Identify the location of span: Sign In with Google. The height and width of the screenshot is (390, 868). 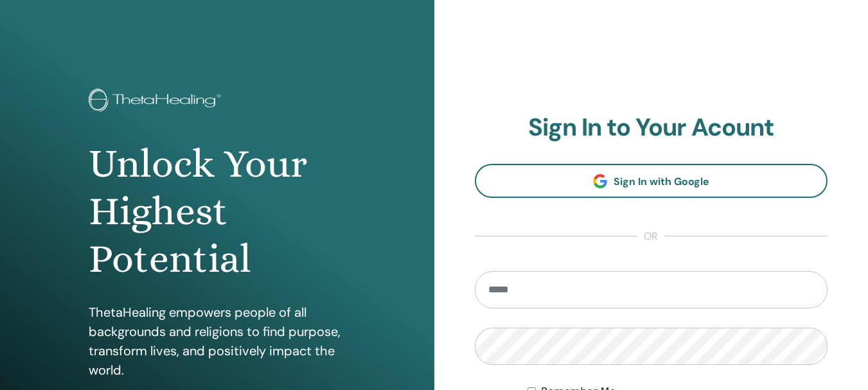
(661, 181).